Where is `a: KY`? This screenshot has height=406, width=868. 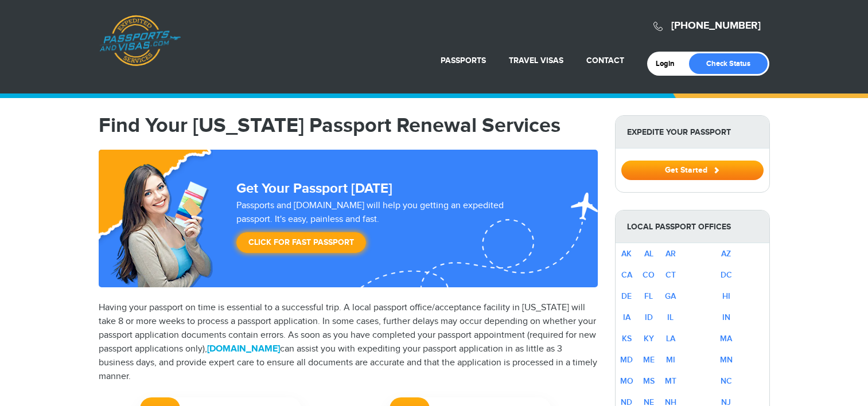
a: KY is located at coordinates (648, 338).